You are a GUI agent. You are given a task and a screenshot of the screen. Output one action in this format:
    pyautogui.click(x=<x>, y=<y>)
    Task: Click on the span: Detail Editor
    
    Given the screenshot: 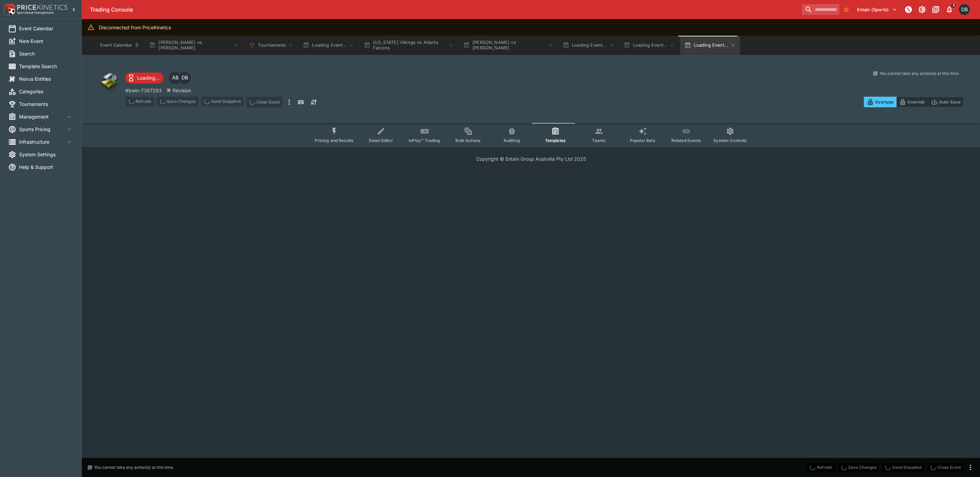 What is the action you would take?
    pyautogui.click(x=381, y=140)
    